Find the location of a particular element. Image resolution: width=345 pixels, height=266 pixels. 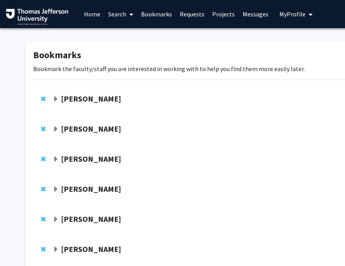

span: My Profile is located at coordinates (292, 14).